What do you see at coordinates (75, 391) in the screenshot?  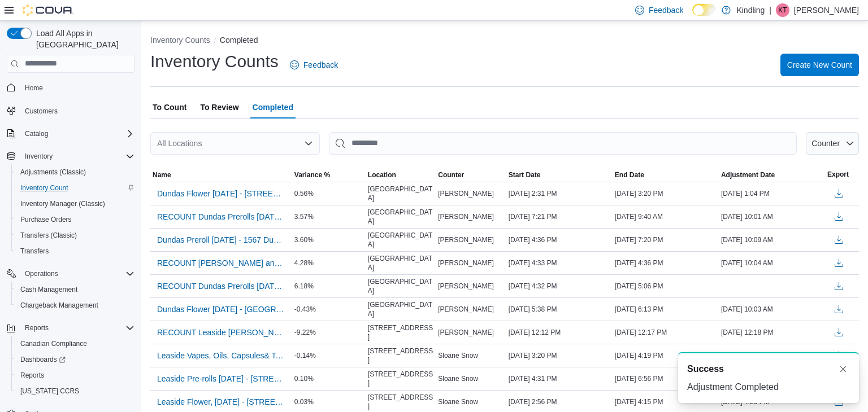 I see `span: Washington CCRS` at bounding box center [75, 391].